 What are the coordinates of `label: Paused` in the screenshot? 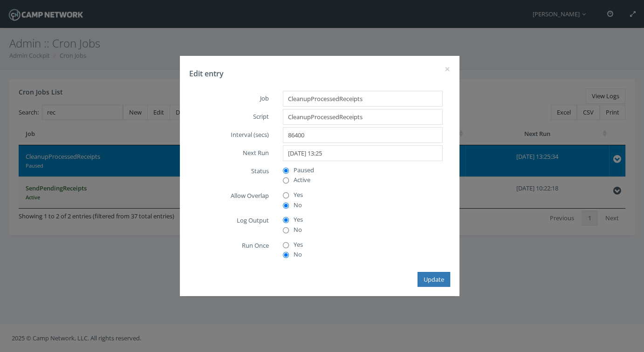 It's located at (304, 170).